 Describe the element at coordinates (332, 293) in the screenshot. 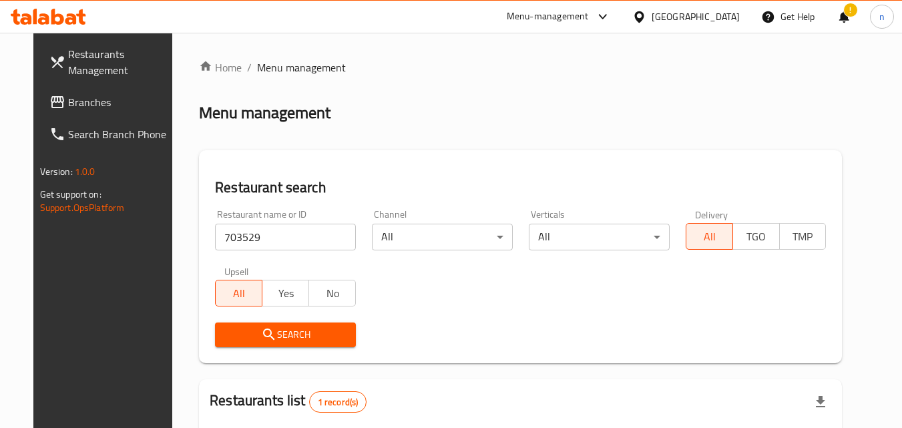

I see `span: No` at that location.